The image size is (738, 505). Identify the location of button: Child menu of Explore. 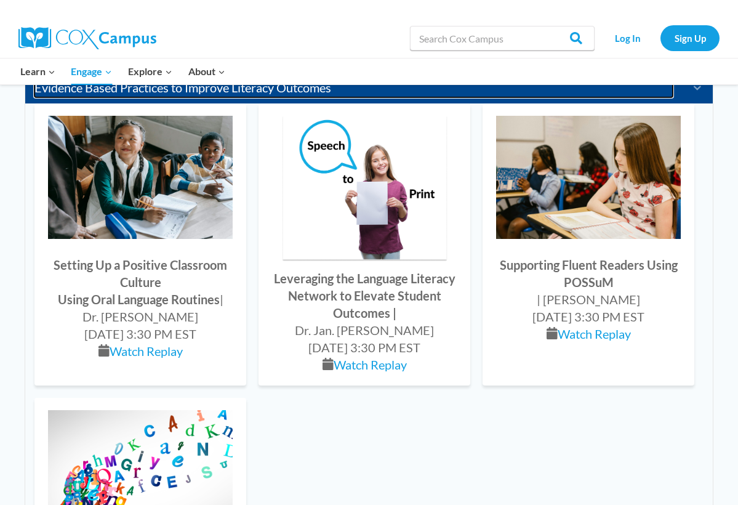
(150, 71).